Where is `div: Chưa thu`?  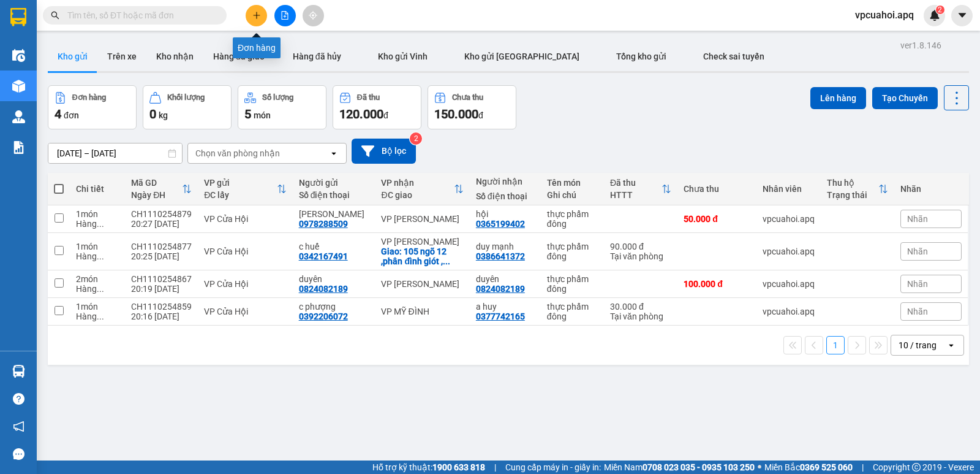
div: Chưa thu is located at coordinates (716, 189).